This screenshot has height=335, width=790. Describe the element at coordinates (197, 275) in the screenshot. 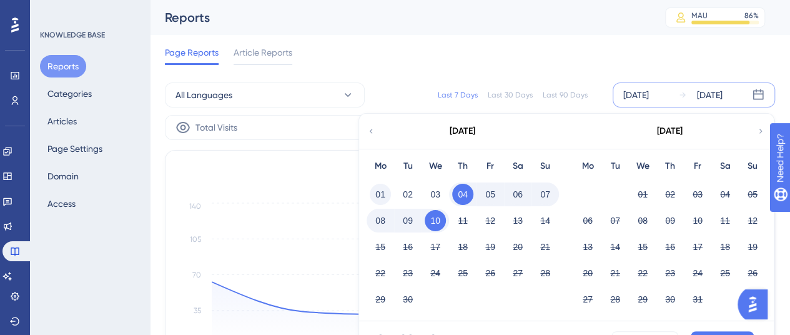

I see `tspan: 70` at that location.